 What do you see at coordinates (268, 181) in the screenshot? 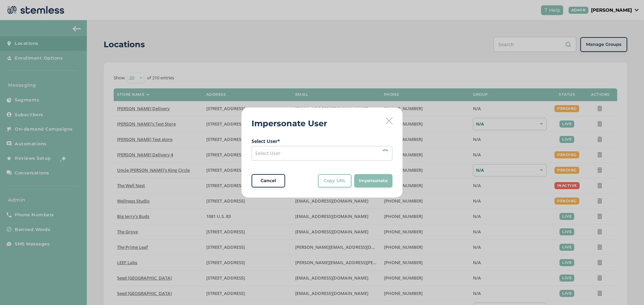
I see `span: Cancel` at bounding box center [268, 181].